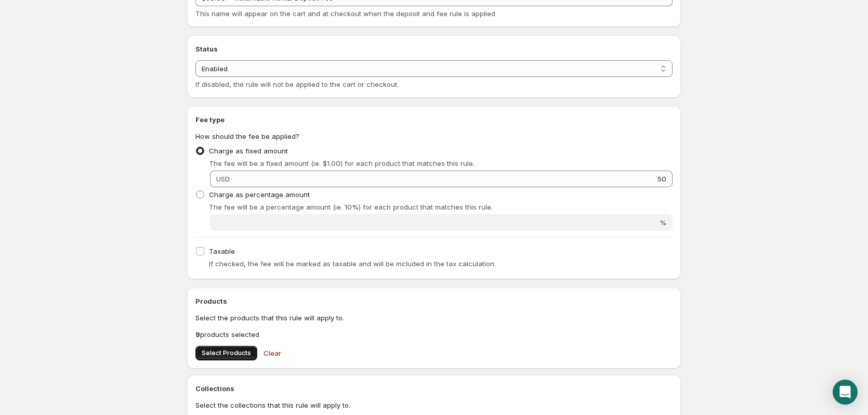  I want to click on h2: Products, so click(434, 301).